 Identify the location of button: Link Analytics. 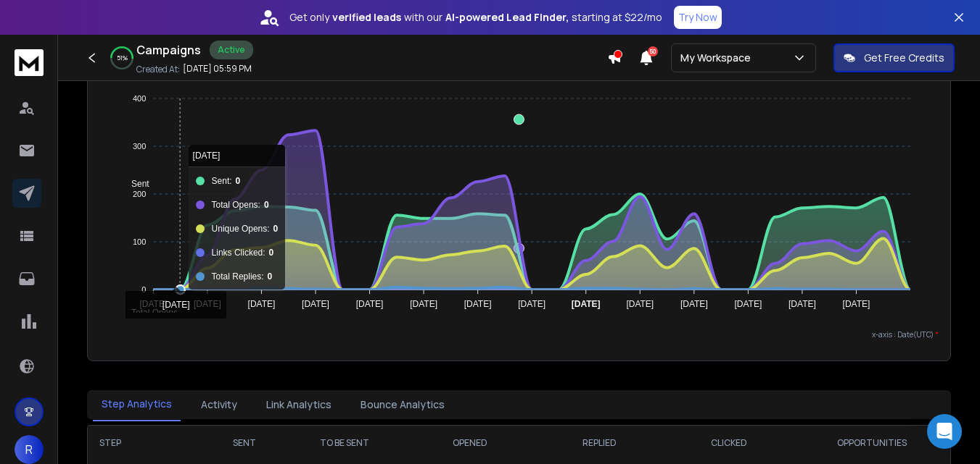
(299, 405).